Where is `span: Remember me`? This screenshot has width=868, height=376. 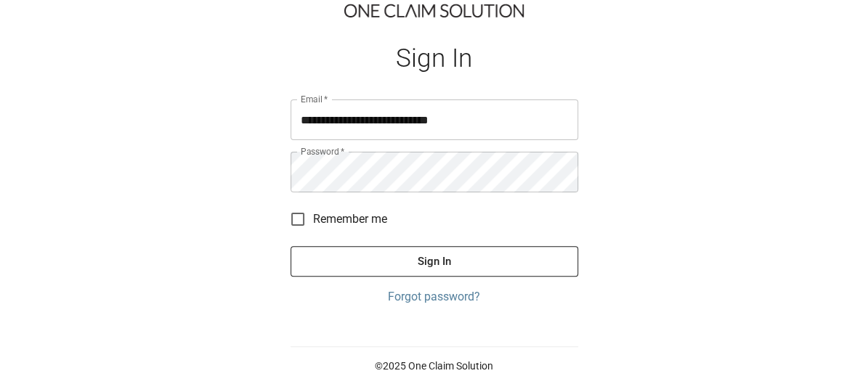 span: Remember me is located at coordinates (350, 219).